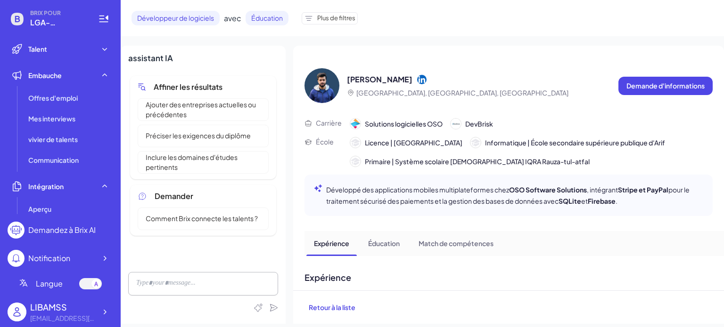  I want to click on font: LGA-MULTISERVICES, so click(57, 33).